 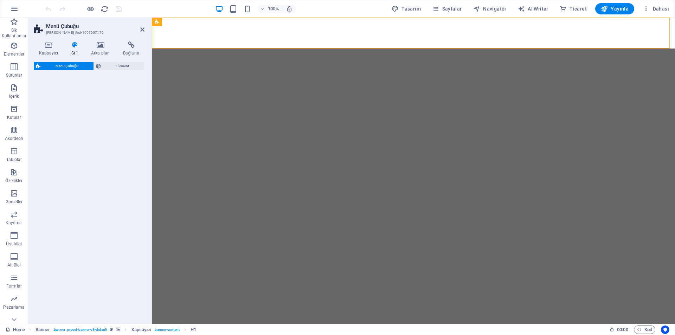 What do you see at coordinates (573, 9) in the screenshot?
I see `span: Ticaret` at bounding box center [573, 9].